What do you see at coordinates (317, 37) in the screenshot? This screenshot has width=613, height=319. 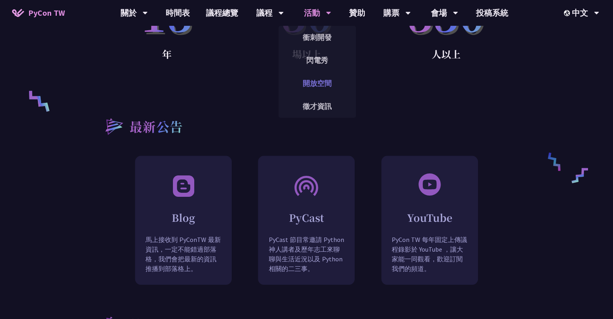 I see `a: 衝刺開發` at bounding box center [317, 37].